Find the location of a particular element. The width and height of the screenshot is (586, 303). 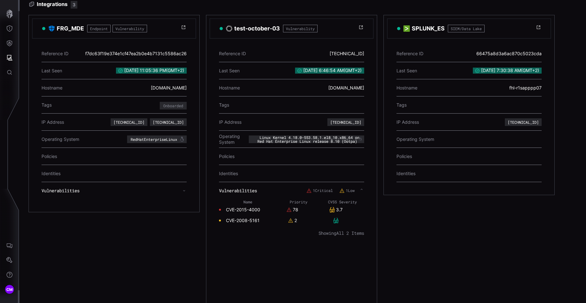

label: 1 Low is located at coordinates (347, 190).